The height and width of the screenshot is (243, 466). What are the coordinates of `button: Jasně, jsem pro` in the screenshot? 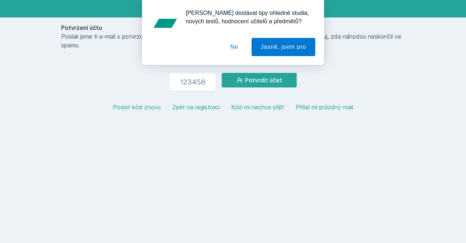 It's located at (283, 47).